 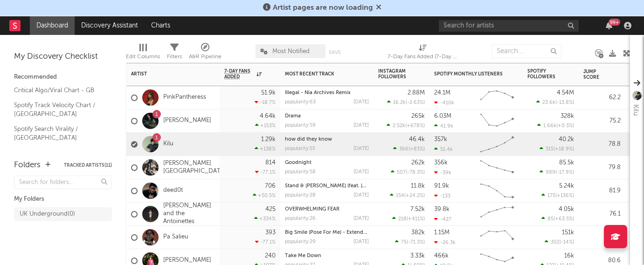 What do you see at coordinates (443, 102) in the screenshot?
I see `div: -410k` at bounding box center [443, 102].